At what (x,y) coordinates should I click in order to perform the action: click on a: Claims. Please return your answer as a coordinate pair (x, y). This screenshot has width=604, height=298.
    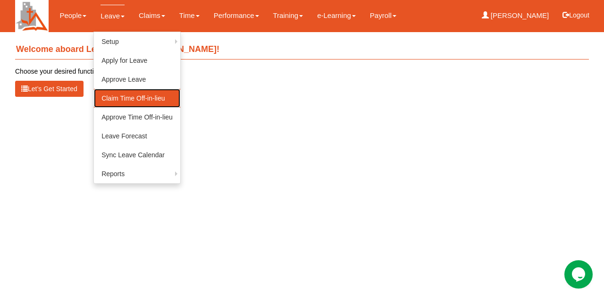
    Looking at the image, I should click on (152, 16).